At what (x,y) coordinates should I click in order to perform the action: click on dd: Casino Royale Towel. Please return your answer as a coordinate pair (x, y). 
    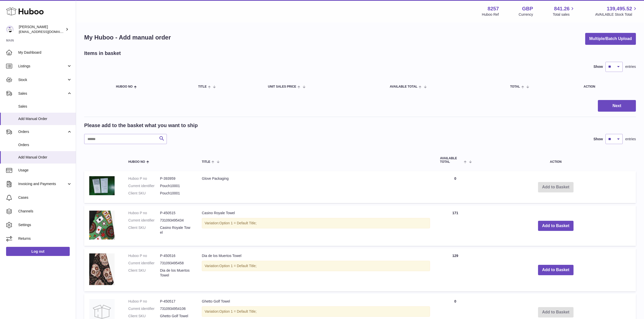
    Looking at the image, I should click on (176, 230).